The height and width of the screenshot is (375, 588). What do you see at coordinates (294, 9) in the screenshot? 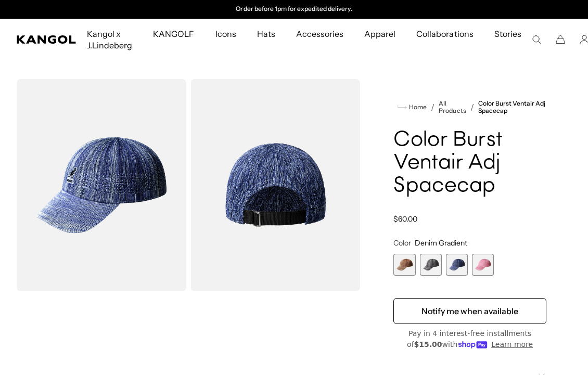
I see `p: Order before 1pm for expedited delivery.` at bounding box center [294, 9].